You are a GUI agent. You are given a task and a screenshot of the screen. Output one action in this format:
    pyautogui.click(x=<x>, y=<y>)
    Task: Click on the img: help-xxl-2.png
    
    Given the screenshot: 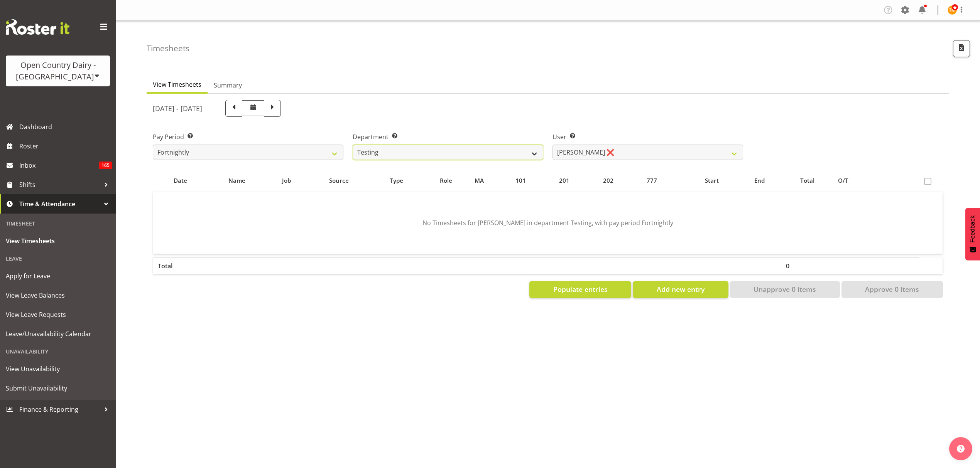 What is the action you would take?
    pyautogui.click(x=960, y=449)
    